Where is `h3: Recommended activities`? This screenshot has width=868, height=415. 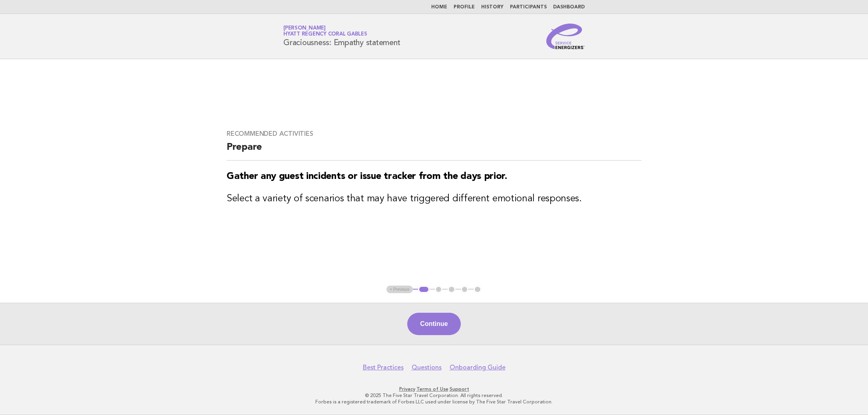 h3: Recommended activities is located at coordinates (434, 134).